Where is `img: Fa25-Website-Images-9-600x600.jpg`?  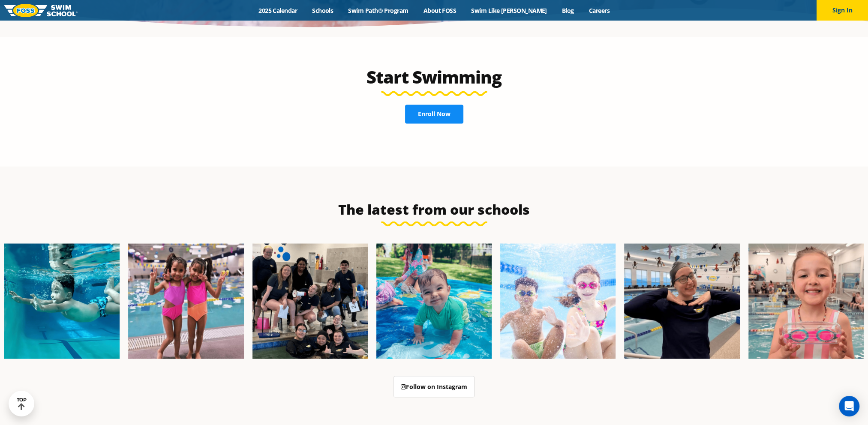
img: Fa25-Website-Images-9-600x600.jpg is located at coordinates (682, 301).